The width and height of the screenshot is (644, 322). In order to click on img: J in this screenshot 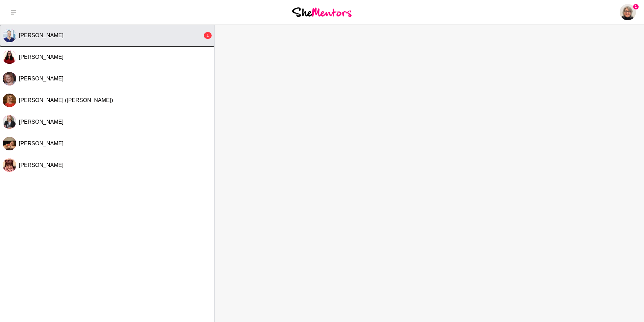, I will do `click(9, 122)`.